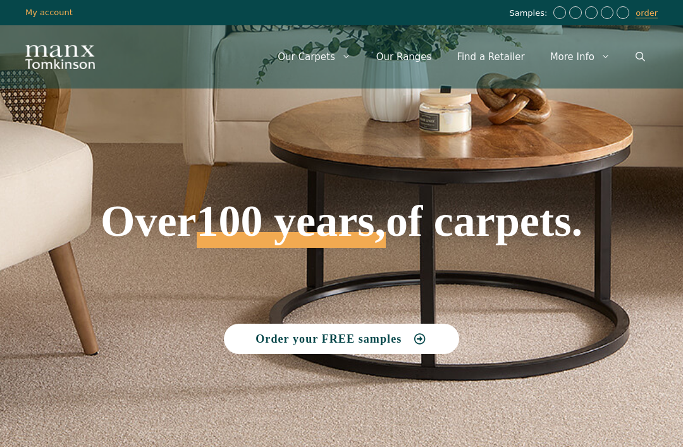  What do you see at coordinates (341, 339) in the screenshot?
I see `a: Order your FREE samples` at bounding box center [341, 339].